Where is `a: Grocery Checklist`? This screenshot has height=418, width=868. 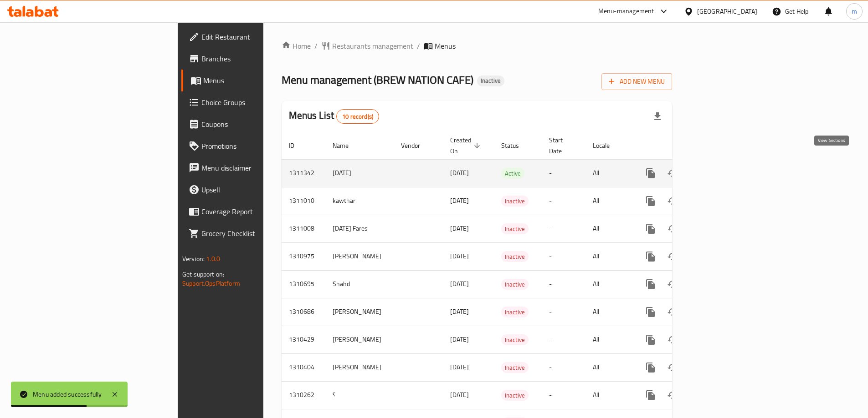
a: Grocery Checklist is located at coordinates (252, 233).